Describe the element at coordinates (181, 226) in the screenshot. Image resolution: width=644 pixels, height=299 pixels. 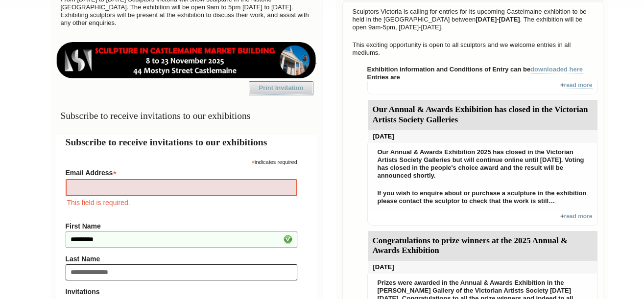
I see `label: First Name` at that location.